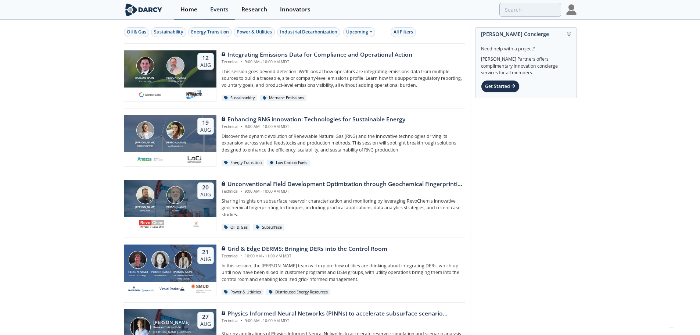 The height and width of the screenshot is (335, 700). Describe the element at coordinates (137, 259) in the screenshot. I see `img: Jonathan Curtis` at that location.